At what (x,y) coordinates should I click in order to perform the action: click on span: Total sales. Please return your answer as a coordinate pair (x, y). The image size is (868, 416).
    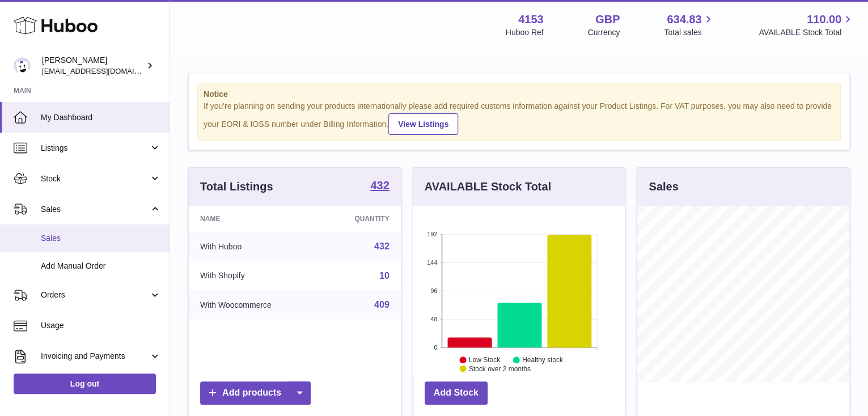
    Looking at the image, I should click on (689, 32).